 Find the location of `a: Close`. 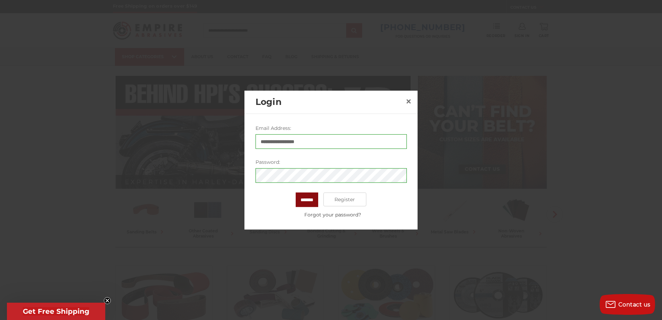

a: Close is located at coordinates (408, 101).